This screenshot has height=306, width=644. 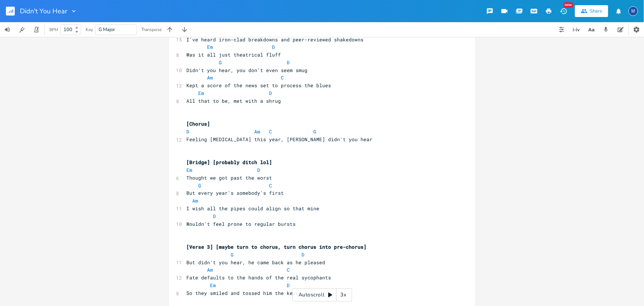 What do you see at coordinates (234, 101) in the screenshot?
I see `span: All that to be, met with a shrug` at bounding box center [234, 101].